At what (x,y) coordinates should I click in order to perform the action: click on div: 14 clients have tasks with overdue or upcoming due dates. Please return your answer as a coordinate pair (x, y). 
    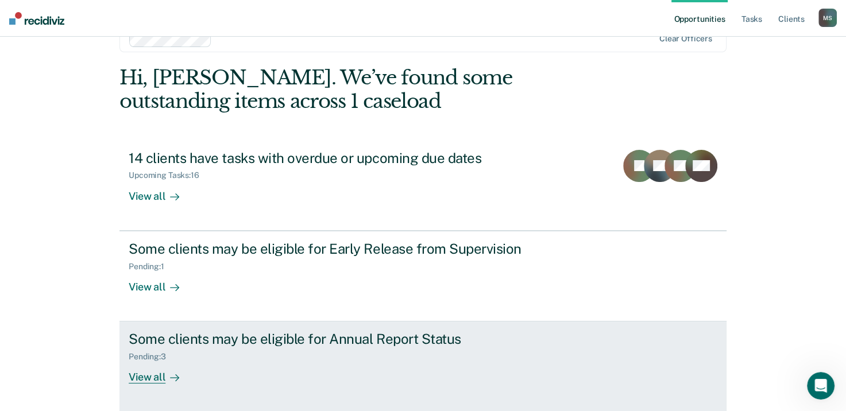
    Looking at the image, I should click on (330, 158).